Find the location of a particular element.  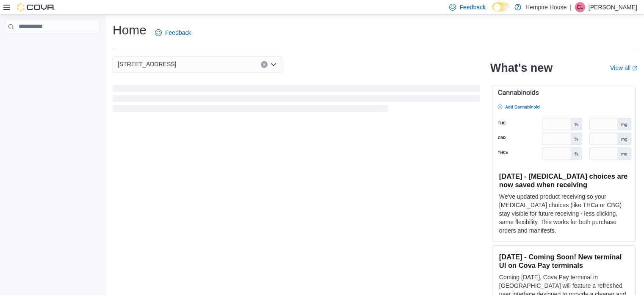

nav: Complex example is located at coordinates (53, 45).